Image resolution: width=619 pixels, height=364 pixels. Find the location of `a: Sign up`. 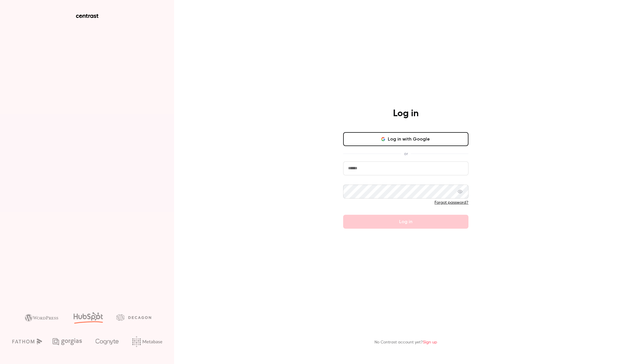

a: Sign up is located at coordinates (430, 343).